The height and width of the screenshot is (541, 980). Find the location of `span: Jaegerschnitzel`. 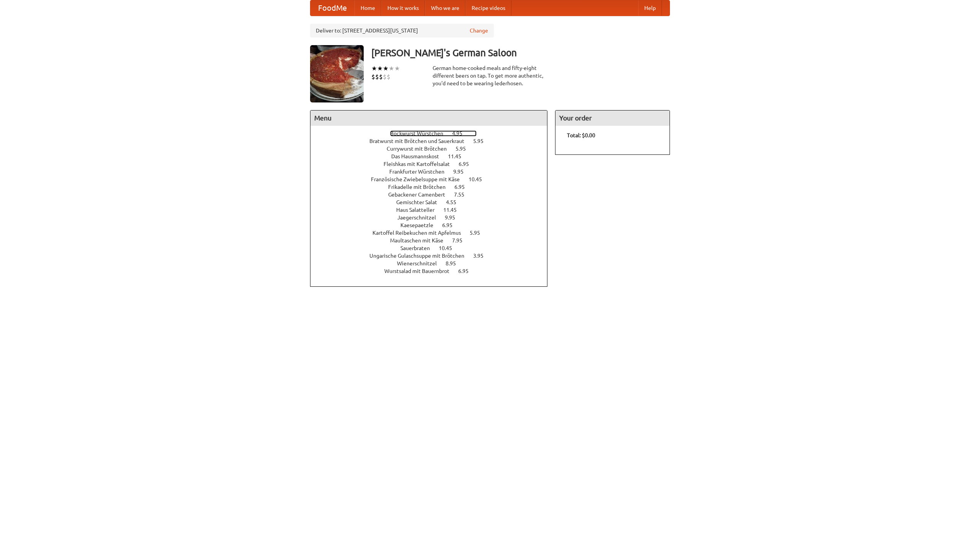

span: Jaegerschnitzel is located at coordinates (421, 217).